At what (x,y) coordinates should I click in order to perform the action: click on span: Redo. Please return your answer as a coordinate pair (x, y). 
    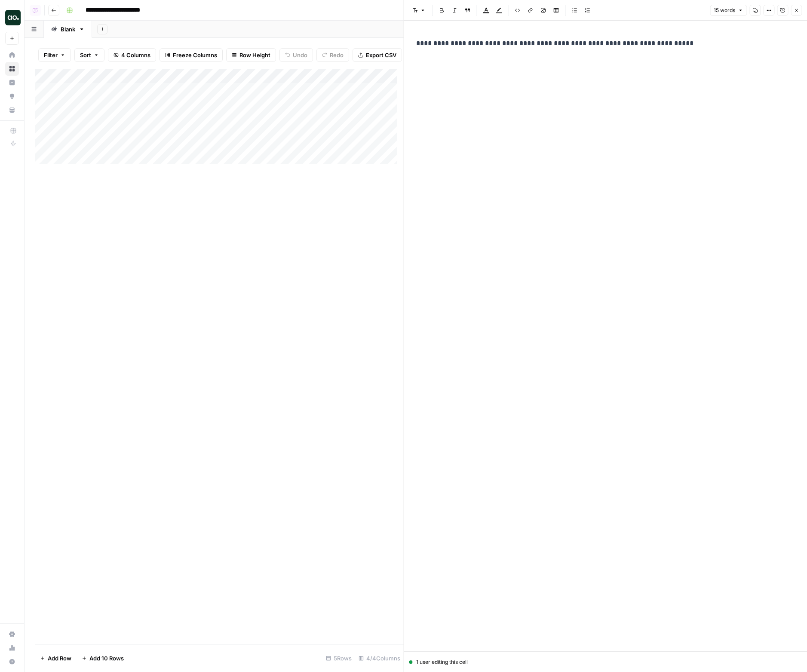
    Looking at the image, I should click on (336, 55).